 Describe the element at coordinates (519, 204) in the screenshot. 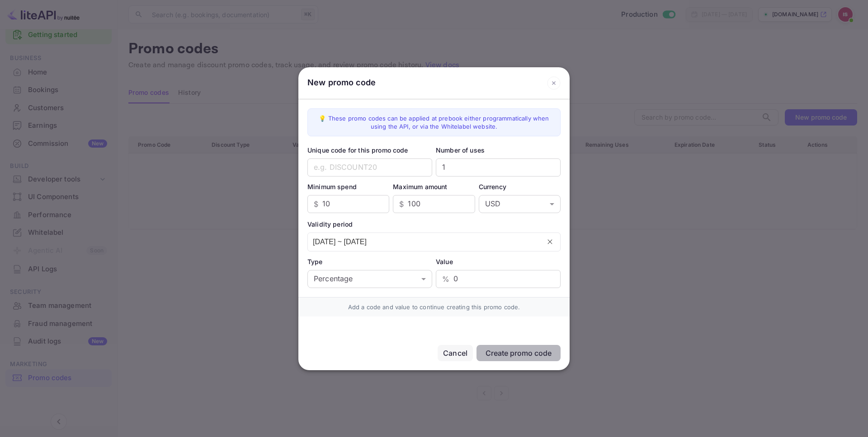

I see `div: USD` at that location.